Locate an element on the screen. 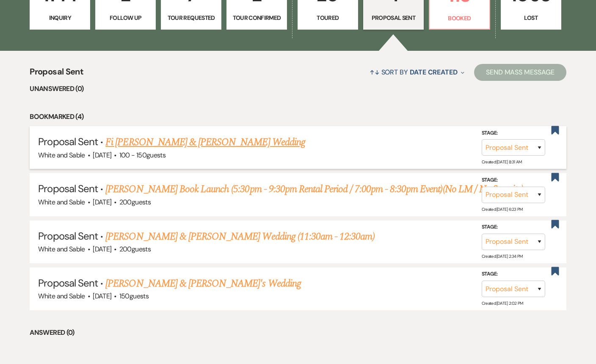  p: Toured is located at coordinates (328, 18).